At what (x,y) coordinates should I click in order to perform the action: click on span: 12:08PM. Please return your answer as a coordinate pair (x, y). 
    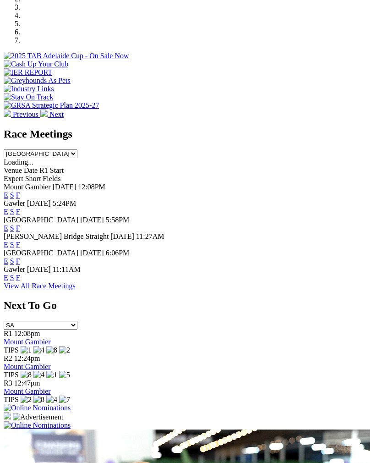
    Looking at the image, I should click on (92, 186).